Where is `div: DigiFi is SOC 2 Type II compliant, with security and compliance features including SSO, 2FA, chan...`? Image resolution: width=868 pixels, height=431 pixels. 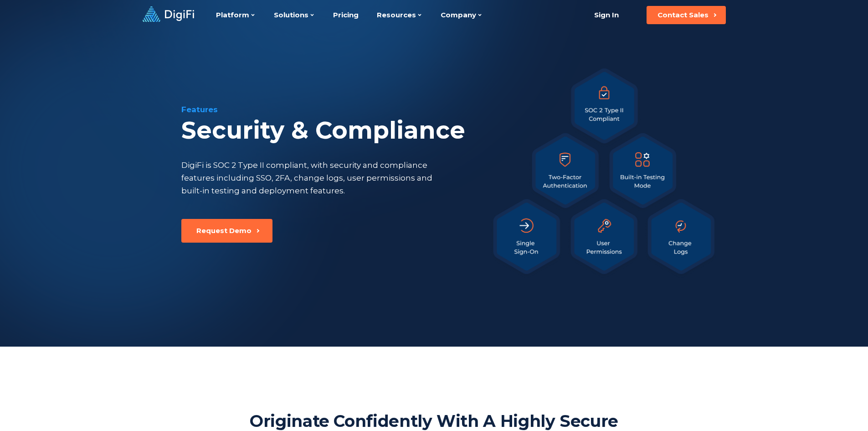 div: DigiFi is SOC 2 Type II compliant, with security and compliance features including SSO, 2FA, chan... is located at coordinates (311, 177).